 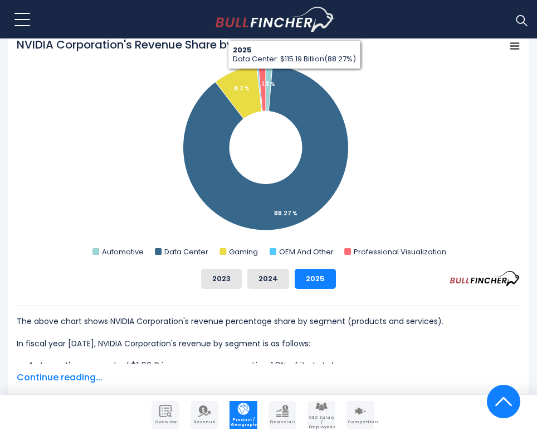 What do you see at coordinates (400, 251) in the screenshot?
I see `text: Professional Visualization` at bounding box center [400, 251].